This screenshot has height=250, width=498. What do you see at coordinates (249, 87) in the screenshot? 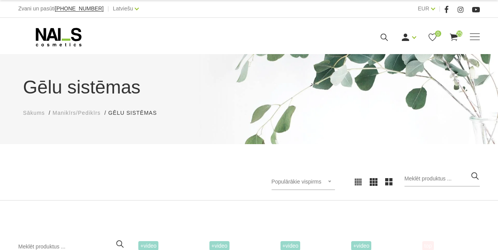
I see `h1: Gēlu sistēmas` at bounding box center [249, 87].